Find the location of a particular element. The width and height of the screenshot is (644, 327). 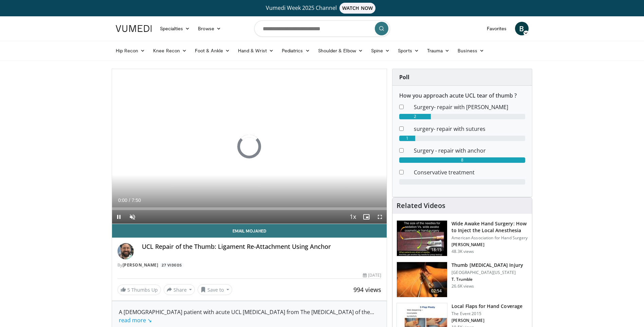

a: Email Mojahed is located at coordinates (249, 231).